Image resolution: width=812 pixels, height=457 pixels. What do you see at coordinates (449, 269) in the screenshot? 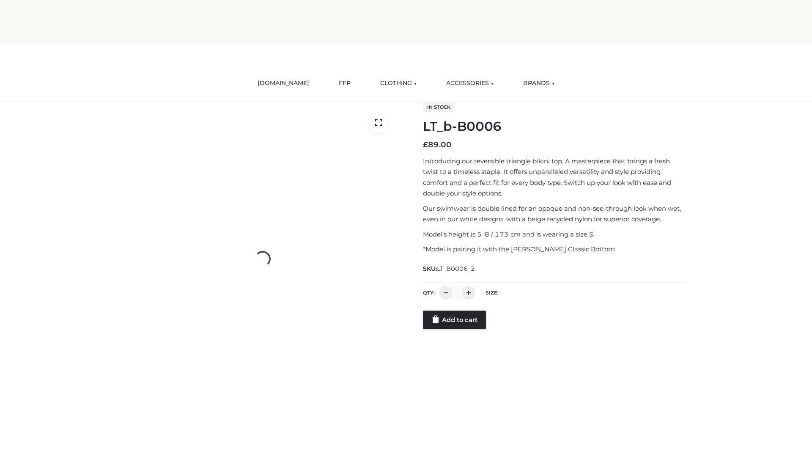
I see `span: SKU:` at bounding box center [449, 269].